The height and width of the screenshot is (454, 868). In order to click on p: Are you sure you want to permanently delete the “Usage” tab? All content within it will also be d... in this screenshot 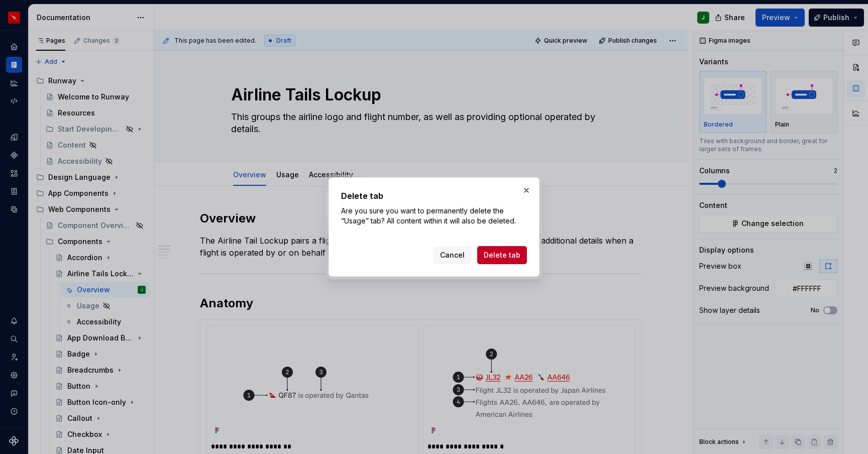, I will do `click(434, 216)`.